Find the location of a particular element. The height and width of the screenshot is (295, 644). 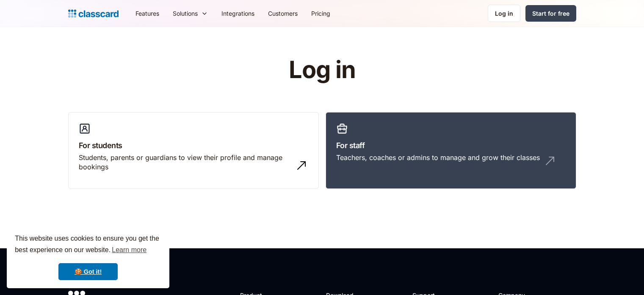

h3: For staff is located at coordinates (451, 145).